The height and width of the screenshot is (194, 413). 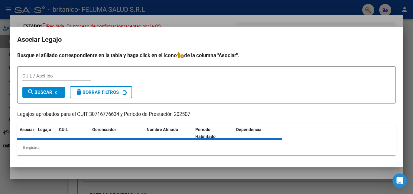 I want to click on span: Nombre Afiliado, so click(x=162, y=129).